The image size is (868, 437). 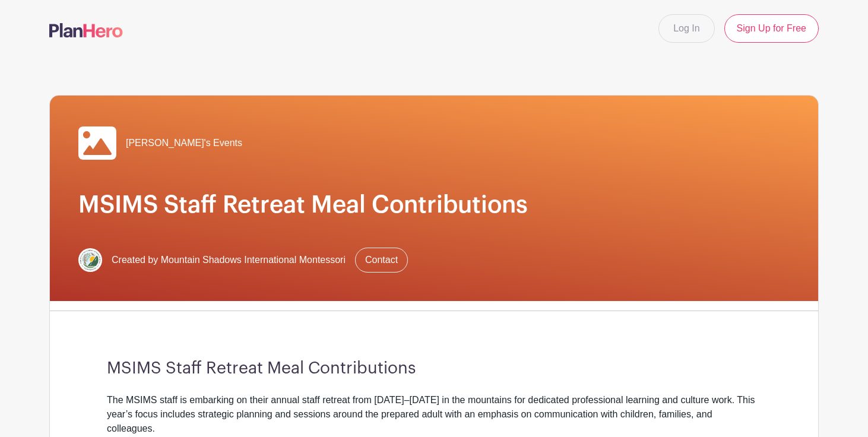 I want to click on img: logo-507f7623f17ff9eddc593b1ce0a138ce2505c220e1c5a4e2b4648c50719b7d32.svg, so click(x=86, y=30).